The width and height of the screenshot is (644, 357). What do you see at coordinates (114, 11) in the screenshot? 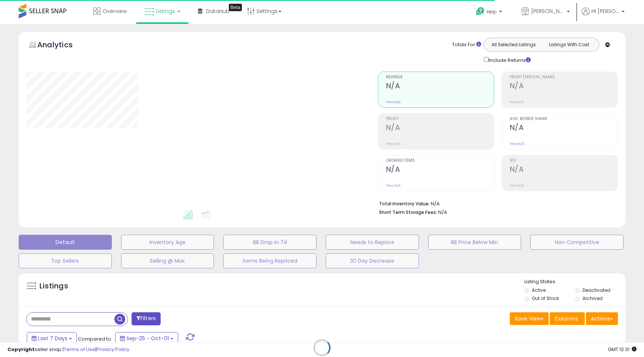
I see `span: Overview` at bounding box center [114, 11].